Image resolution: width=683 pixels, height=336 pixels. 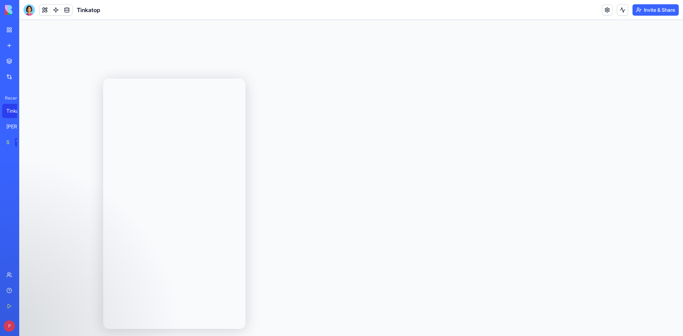 I want to click on div: Social Media Content Generator, so click(x=8, y=142).